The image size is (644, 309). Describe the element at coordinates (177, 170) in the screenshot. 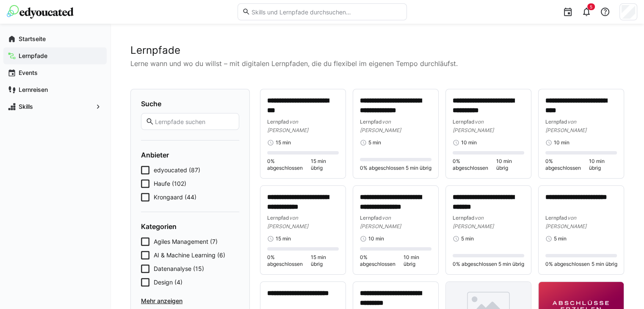

I see `span: edyoucated (87)` at that location.